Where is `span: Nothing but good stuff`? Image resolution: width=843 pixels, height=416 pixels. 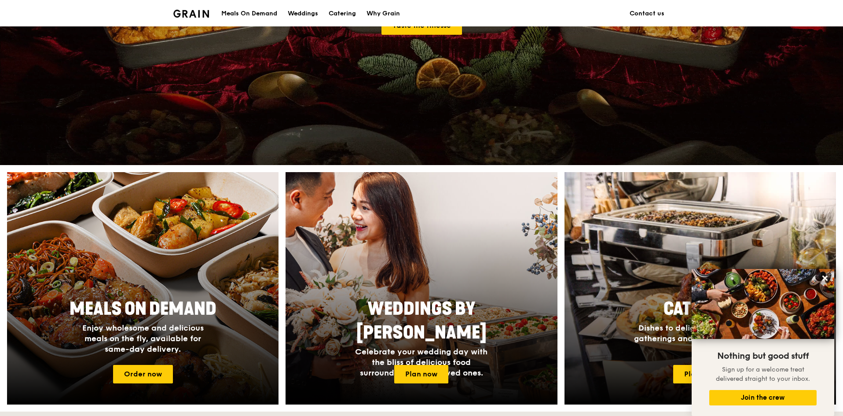 span: Nothing but good stuff is located at coordinates (763, 356).